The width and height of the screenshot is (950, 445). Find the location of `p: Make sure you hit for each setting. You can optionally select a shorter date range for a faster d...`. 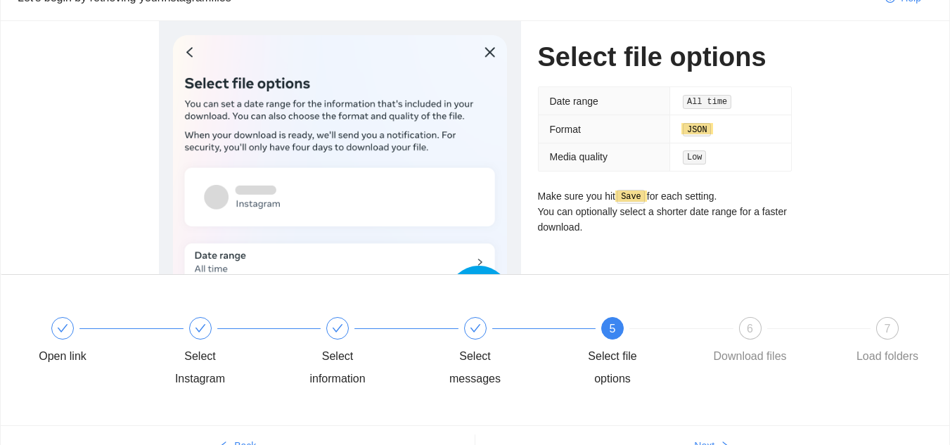

p: Make sure you hit for each setting. You can optionally select a shorter date range for a faster d... is located at coordinates (665, 212).